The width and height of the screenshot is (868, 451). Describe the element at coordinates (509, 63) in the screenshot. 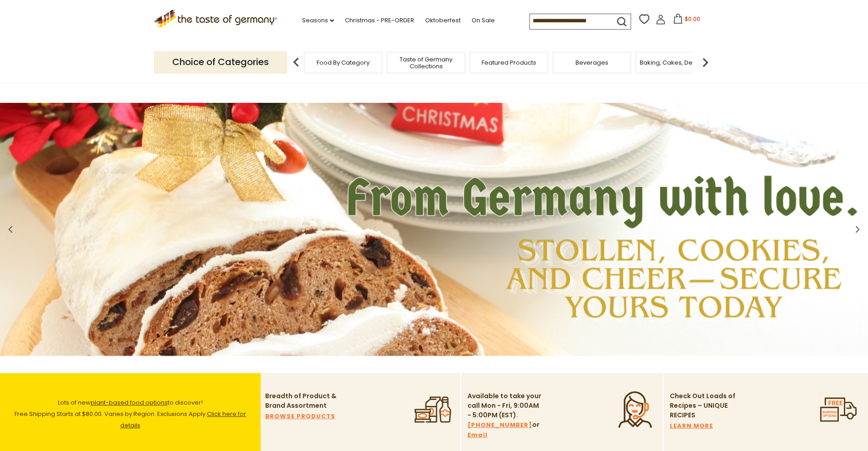

I see `span: Featured Products` at that location.